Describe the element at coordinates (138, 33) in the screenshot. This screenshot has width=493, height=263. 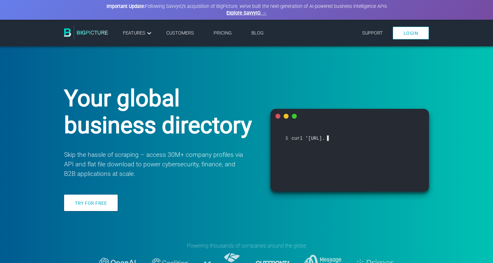
I see `a: Features` at that location.